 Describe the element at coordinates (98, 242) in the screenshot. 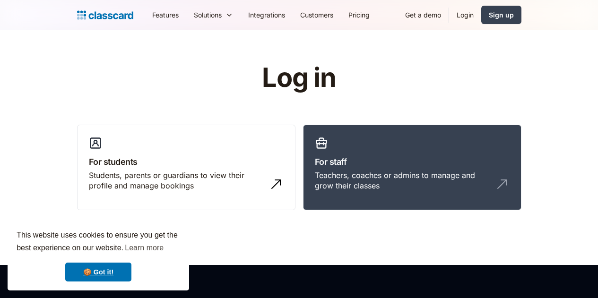

I see `span: This website uses cookies to ensure you get the best experience on our website.` at that location.